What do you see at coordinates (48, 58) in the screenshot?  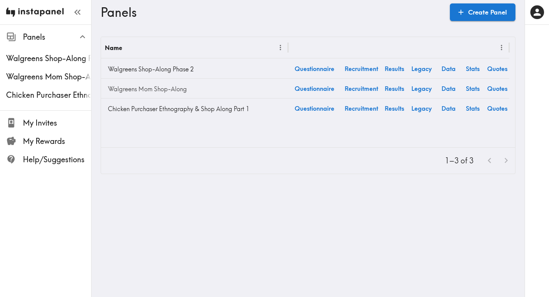 I see `span: Walgreens Shop-Along Phase 2` at bounding box center [48, 58].